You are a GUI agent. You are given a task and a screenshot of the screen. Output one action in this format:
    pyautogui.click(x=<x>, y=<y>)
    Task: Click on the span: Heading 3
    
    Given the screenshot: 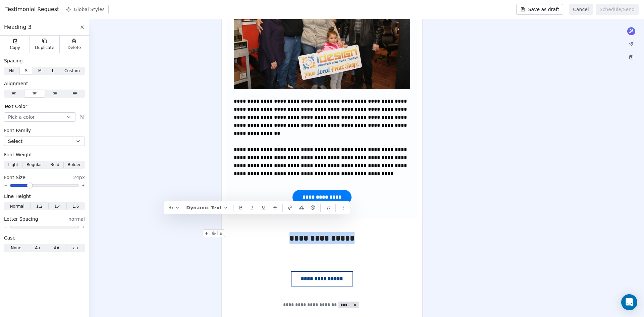 What is the action you would take?
    pyautogui.click(x=18, y=27)
    